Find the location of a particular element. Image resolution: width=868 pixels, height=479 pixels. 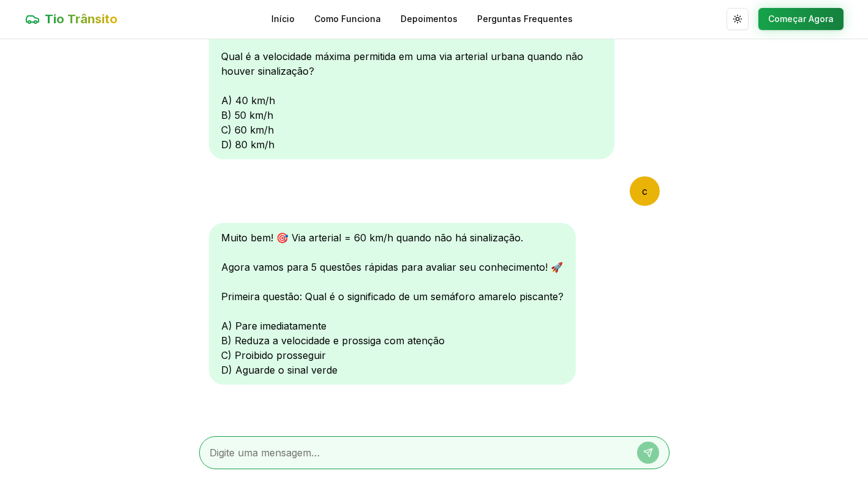

a: Tio Trânsito is located at coordinates (71, 19).